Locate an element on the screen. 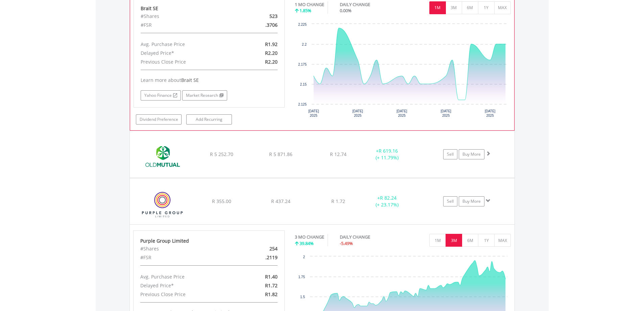  span: R 12.74 is located at coordinates (338, 154).